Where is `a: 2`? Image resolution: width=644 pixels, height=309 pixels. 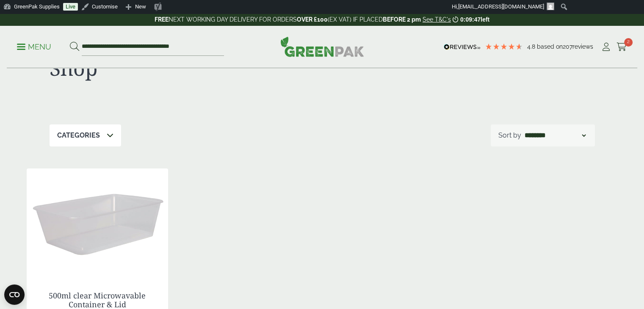 a: 2 is located at coordinates (622, 47).